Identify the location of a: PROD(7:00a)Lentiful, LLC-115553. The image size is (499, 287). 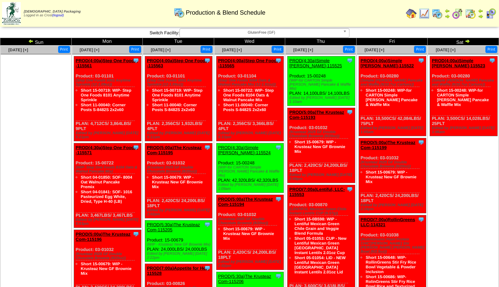
(317, 192).